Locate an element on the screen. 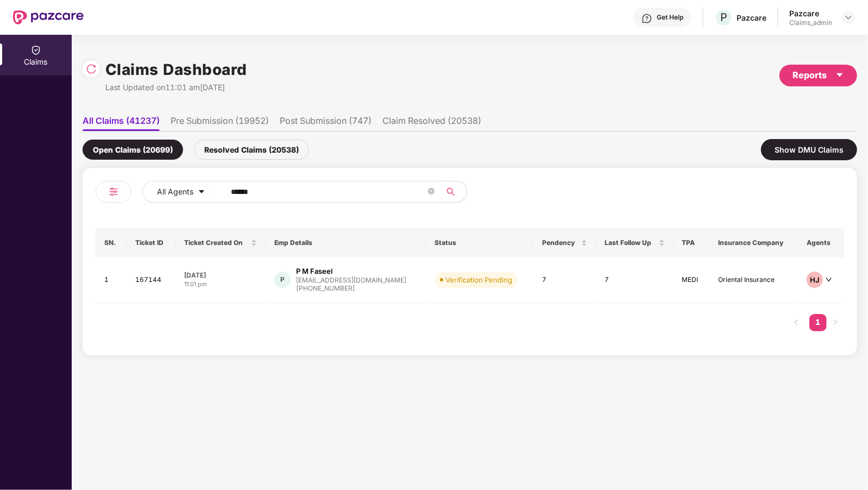  button: search is located at coordinates (454, 192).